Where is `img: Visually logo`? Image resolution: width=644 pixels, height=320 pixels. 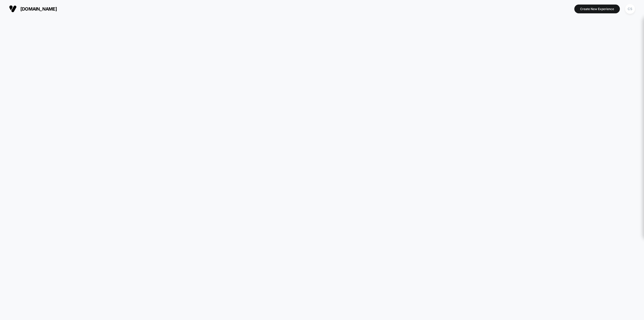
img: Visually logo is located at coordinates (13, 9).